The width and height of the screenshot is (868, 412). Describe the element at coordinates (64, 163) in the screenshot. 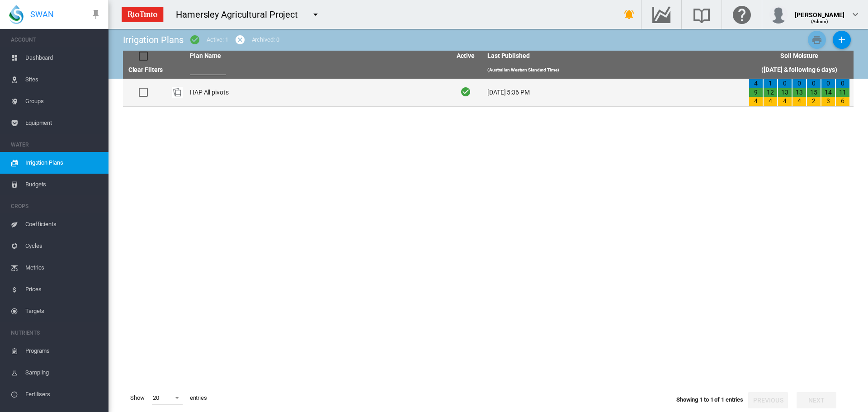

I see `span: Irrigation Plans` at that location.